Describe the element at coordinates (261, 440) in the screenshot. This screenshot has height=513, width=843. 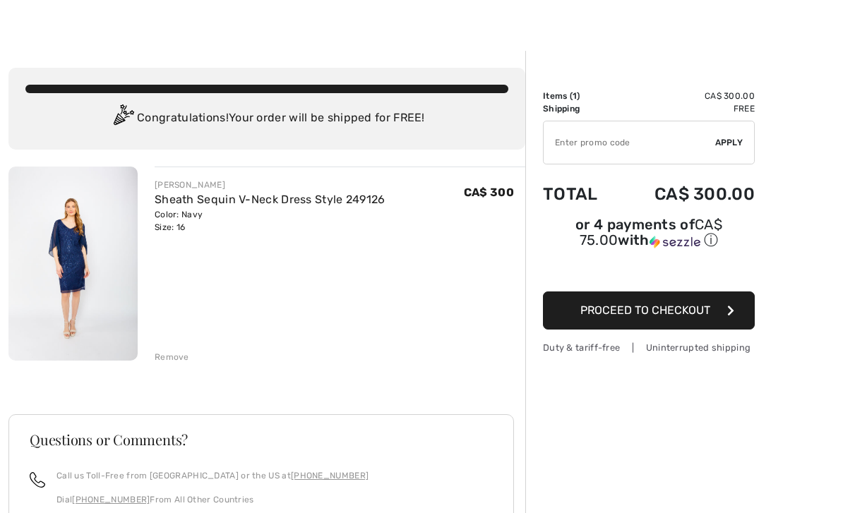
I see `h3: Questions or Comments?` at that location.